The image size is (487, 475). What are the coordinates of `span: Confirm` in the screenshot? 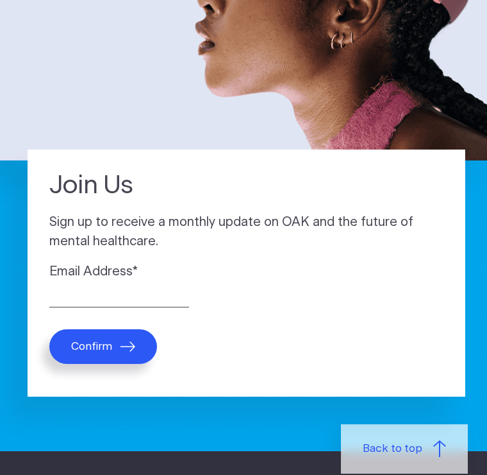 It's located at (92, 346).